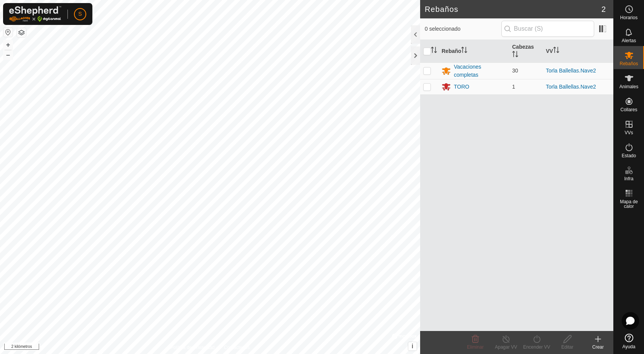  Describe the element at coordinates (629, 18) in the screenshot. I see `font: Horarios` at that location.